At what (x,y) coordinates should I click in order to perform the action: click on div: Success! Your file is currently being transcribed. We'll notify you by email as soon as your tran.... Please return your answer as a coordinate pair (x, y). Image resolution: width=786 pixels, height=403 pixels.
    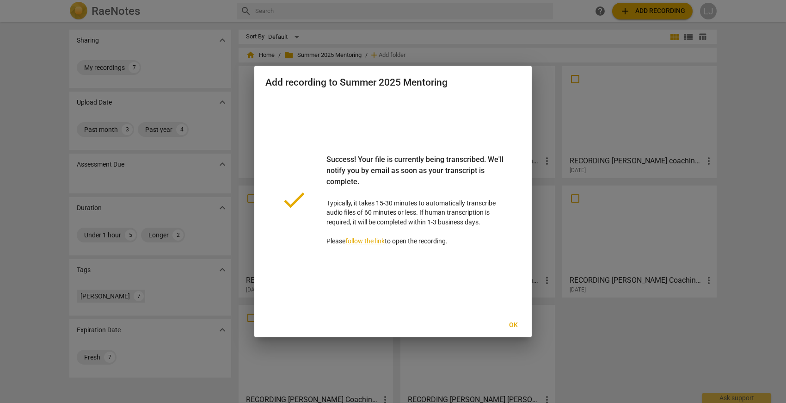
    Looking at the image, I should click on (416, 176).